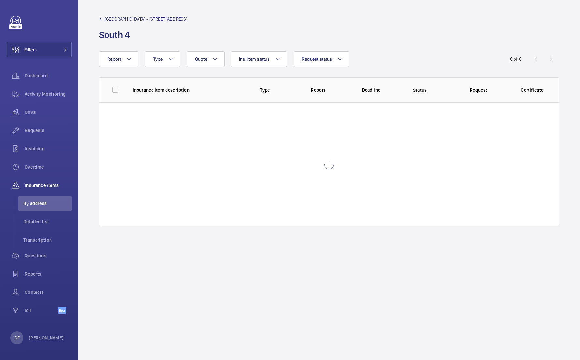 Image resolution: width=580 pixels, height=360 pixels. Describe the element at coordinates (48, 240) in the screenshot. I see `span: Transcription` at that location.